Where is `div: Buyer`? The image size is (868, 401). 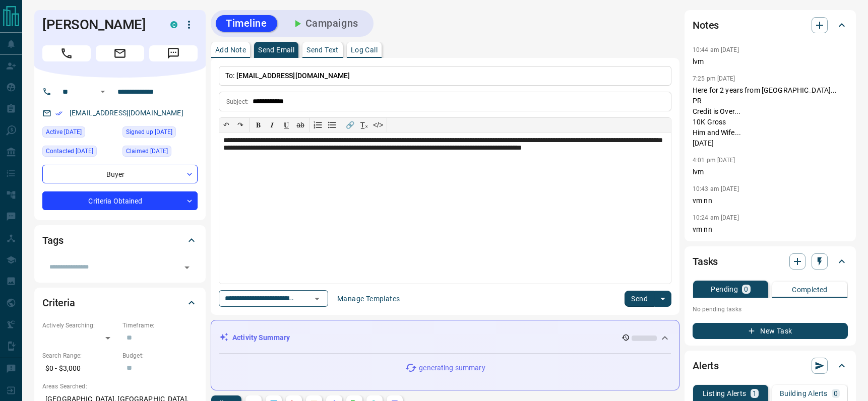
div: Buyer is located at coordinates (120, 174).